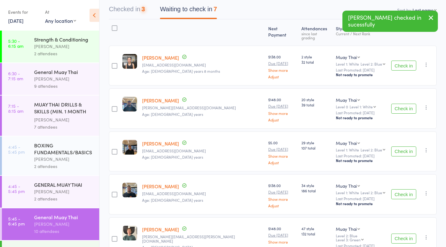 The width and height of the screenshot is (446, 247). I want to click on small: saul.chase13@gmail.com, so click(202, 108).